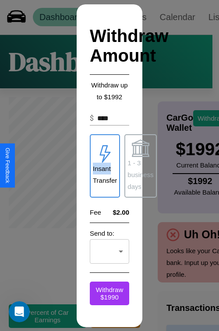  What do you see at coordinates (7, 166) in the screenshot?
I see `div: Give Feedback` at bounding box center [7, 166].